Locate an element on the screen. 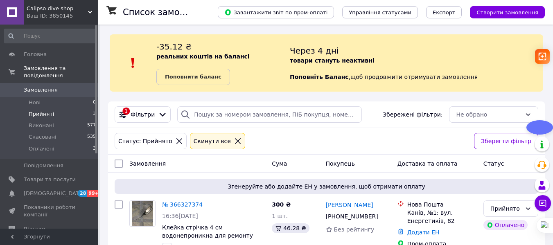  div: Cкинути все is located at coordinates (212, 141).